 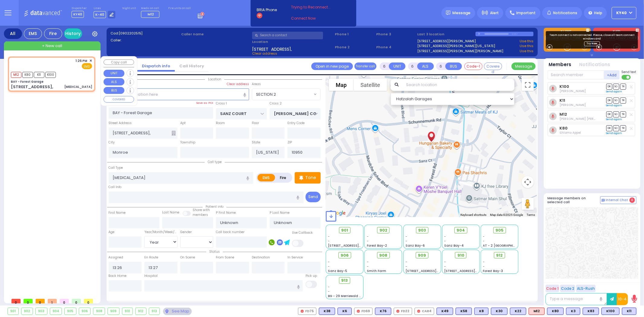 What do you see at coordinates (527, 41) in the screenshot?
I see `a: Use this` at bounding box center [527, 41].